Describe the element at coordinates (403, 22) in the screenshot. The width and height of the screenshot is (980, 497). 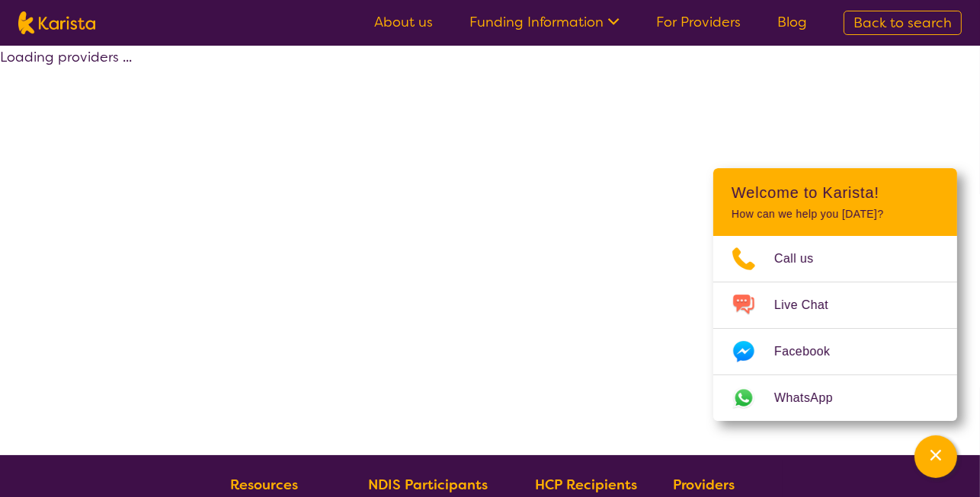
I see `a: About us` at that location.